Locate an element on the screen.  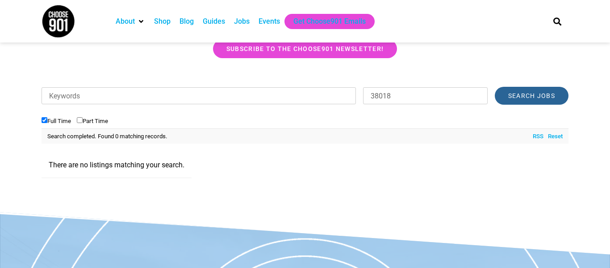
span: Search completed. Found 0 matching records. is located at coordinates (107, 136).